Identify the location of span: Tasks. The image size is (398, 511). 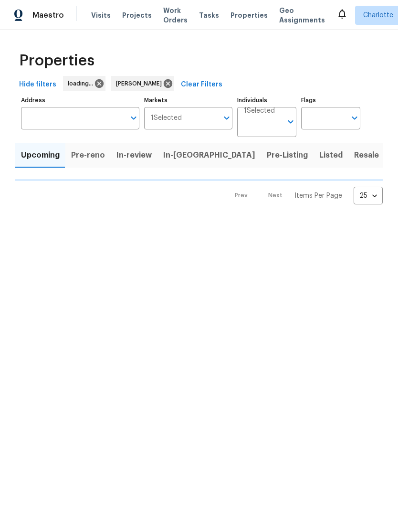
(209, 15).